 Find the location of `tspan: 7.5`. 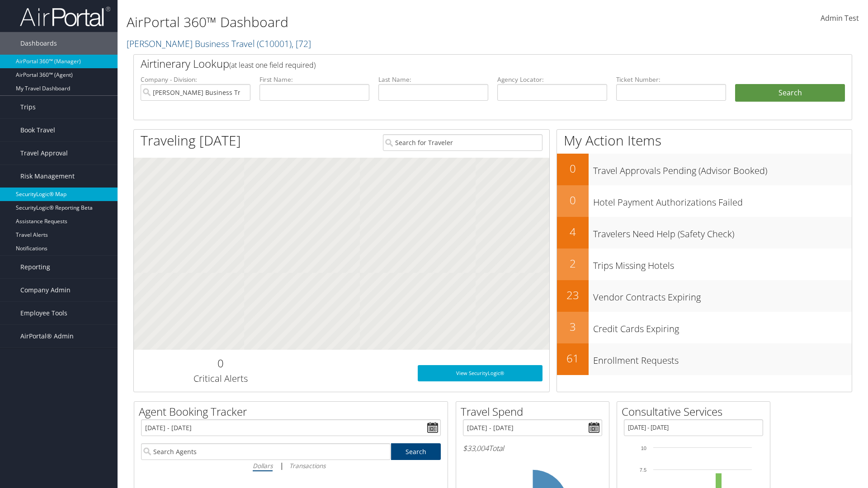

tspan: 7.5 is located at coordinates (643, 470).